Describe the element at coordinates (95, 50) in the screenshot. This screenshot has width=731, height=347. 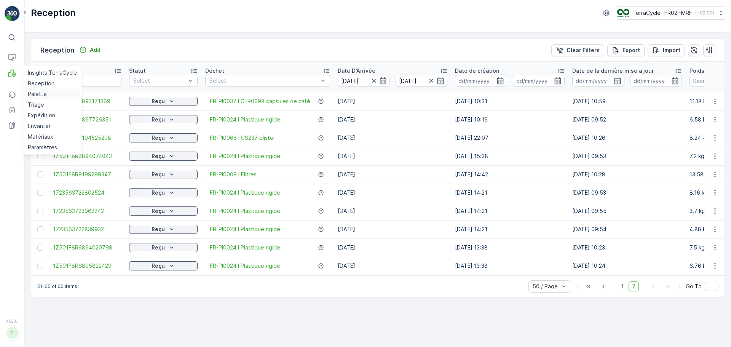
I see `p: Add` at that location.